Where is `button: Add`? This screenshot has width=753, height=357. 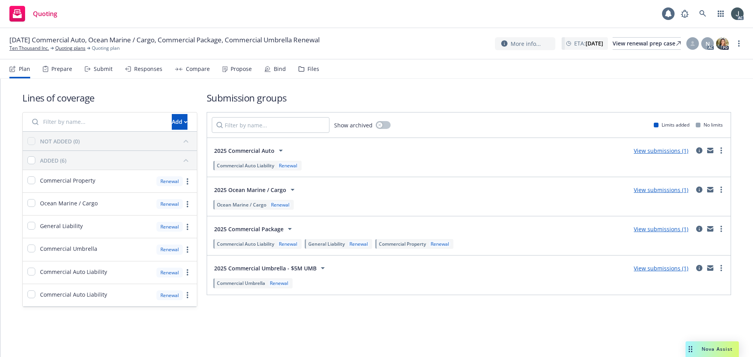 button: Add is located at coordinates (180, 122).